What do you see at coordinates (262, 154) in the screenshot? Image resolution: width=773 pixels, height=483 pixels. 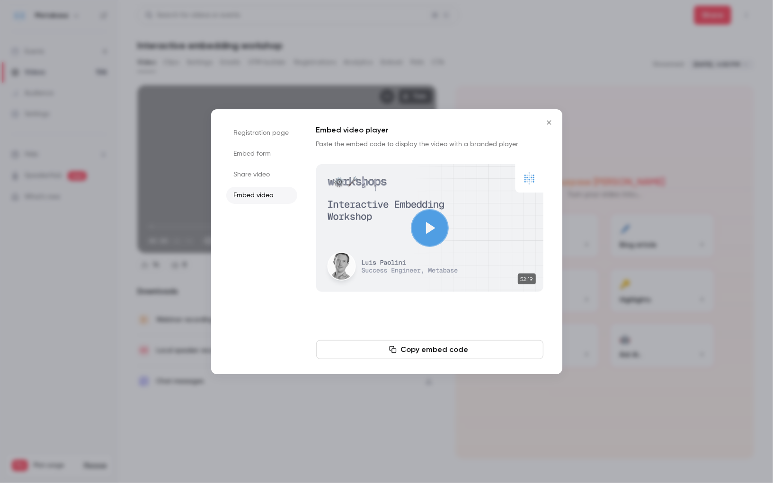 I see `li: Embed form` at bounding box center [262, 154].